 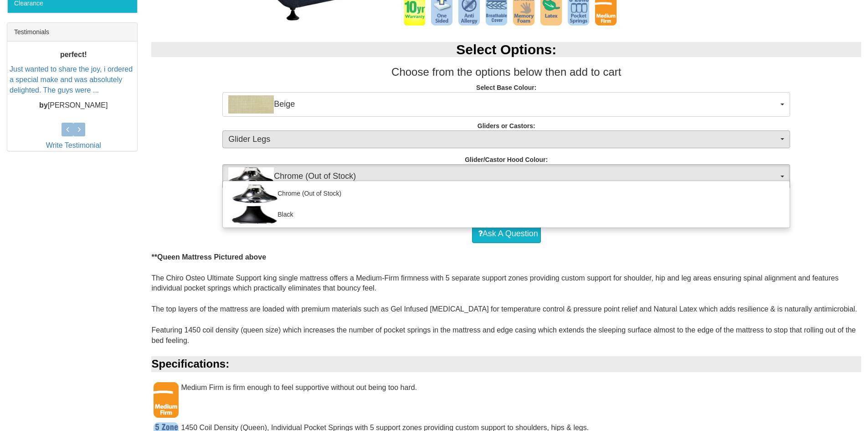 What do you see at coordinates (506, 126) in the screenshot?
I see `strong: Gliders or Castors:` at bounding box center [506, 126].